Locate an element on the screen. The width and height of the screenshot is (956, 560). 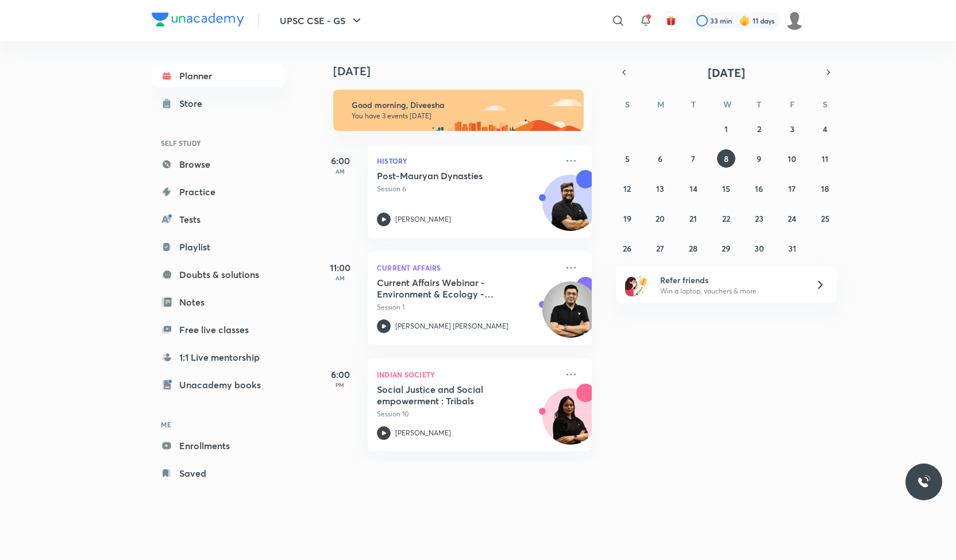
img: morning is located at coordinates (458, 110).